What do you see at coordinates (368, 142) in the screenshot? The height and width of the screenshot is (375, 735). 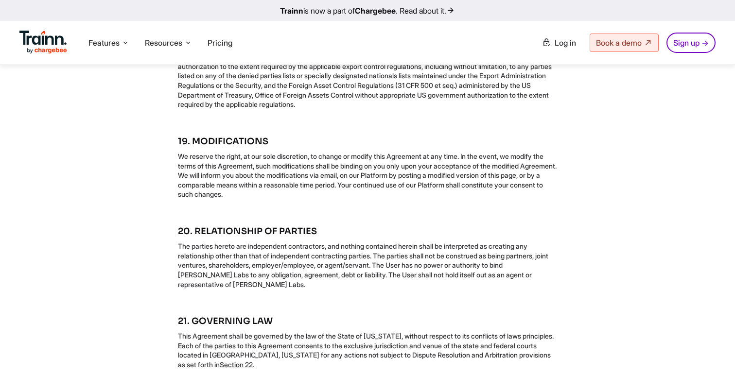 I see `h5: 19. MODIFICATIONS` at bounding box center [368, 142].